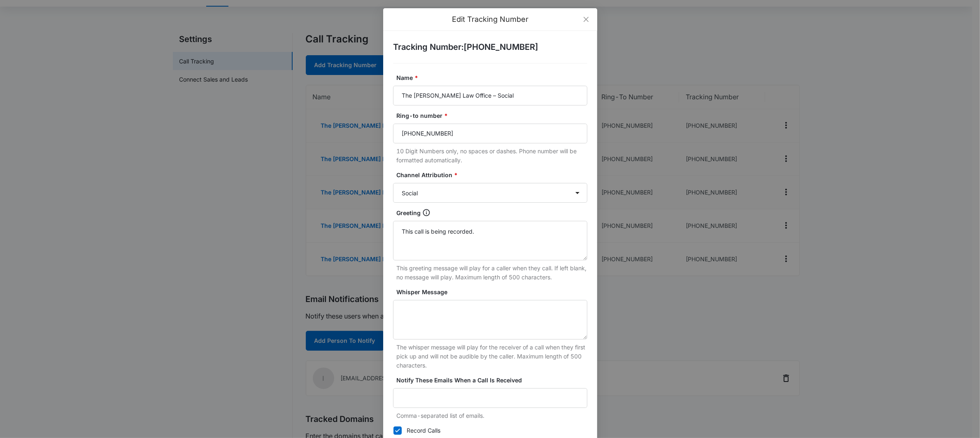 This screenshot has width=980, height=438. What do you see at coordinates (492, 155) in the screenshot?
I see `p: 10 Digit Numbers only, no spaces or dashes. Phone number will be formatted automatically.` at bounding box center [492, 155].